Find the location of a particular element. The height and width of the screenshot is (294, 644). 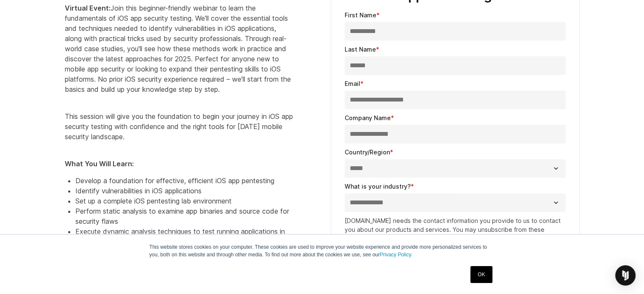

div: Open Intercom Messenger is located at coordinates (625, 275).